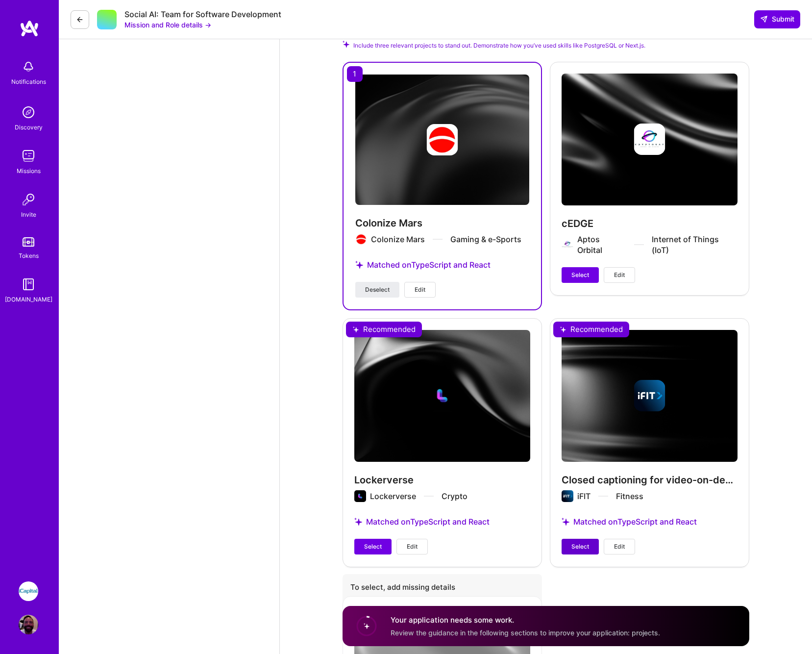  What do you see at coordinates (29, 29) in the screenshot?
I see `img: logo` at bounding box center [29, 29].